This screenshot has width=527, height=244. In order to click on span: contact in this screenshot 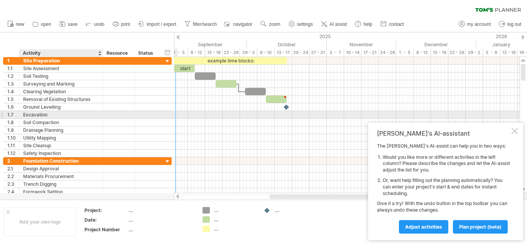, I will do `click(396, 24)`.